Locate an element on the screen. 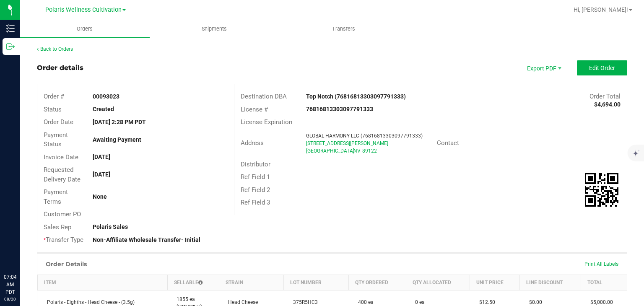 The width and height of the screenshot is (644, 306). p: 07:04 AM PDT is located at coordinates (10, 285).